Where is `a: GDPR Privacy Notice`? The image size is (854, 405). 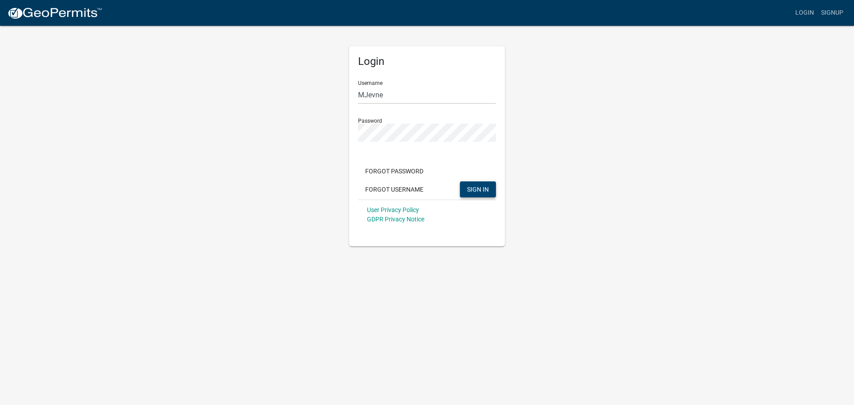 a: GDPR Privacy Notice is located at coordinates (395, 219).